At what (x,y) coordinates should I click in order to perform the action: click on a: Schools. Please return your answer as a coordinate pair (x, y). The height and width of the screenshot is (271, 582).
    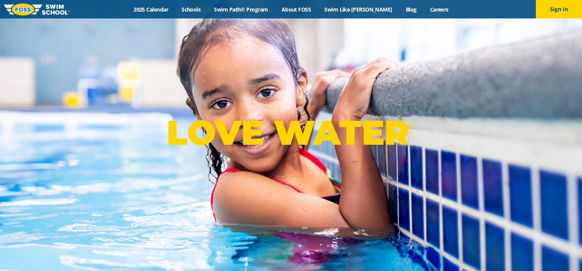
    Looking at the image, I should click on (191, 9).